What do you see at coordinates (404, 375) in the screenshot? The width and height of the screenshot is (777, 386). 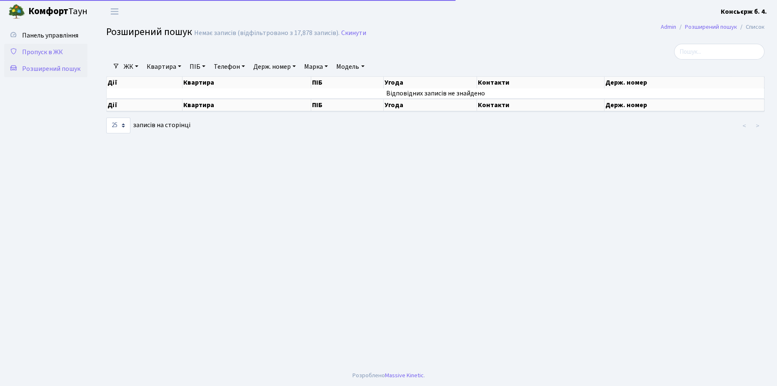 I see `a: Massive Kinetic` at bounding box center [404, 375].